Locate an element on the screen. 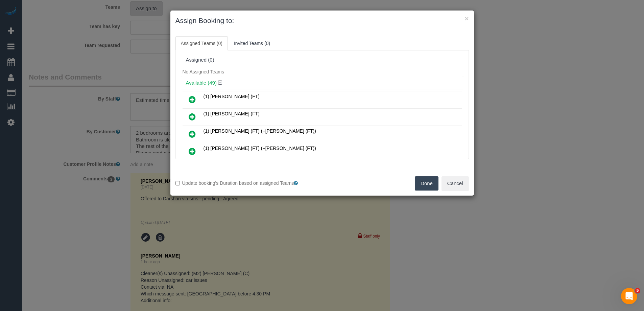 This screenshot has height=311, width=644. a: Assigned Teams (0) is located at coordinates (201, 43).